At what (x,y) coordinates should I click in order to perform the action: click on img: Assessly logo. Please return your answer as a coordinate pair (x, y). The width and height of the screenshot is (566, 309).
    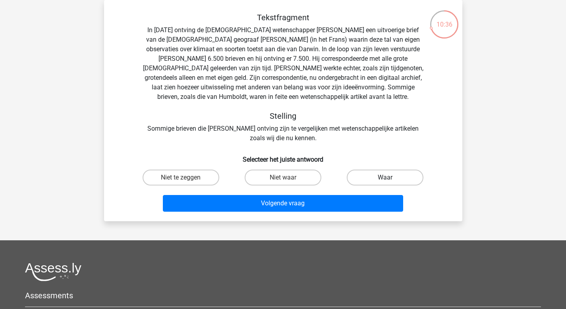
    Looking at the image, I should click on (53, 272).